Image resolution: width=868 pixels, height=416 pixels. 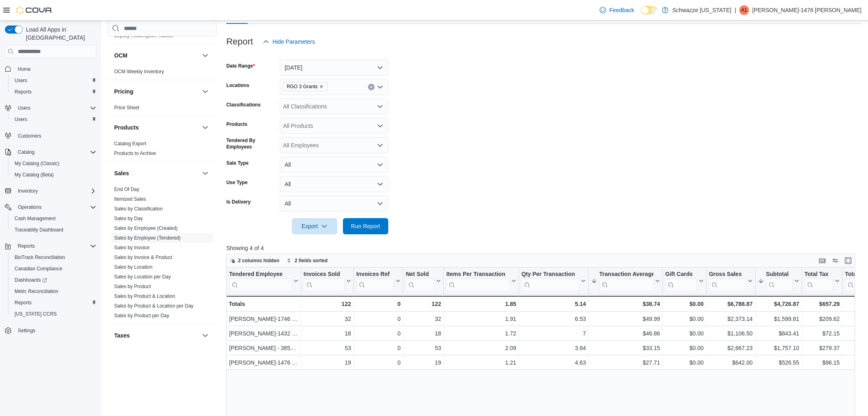 I want to click on span: Home, so click(x=55, y=68).